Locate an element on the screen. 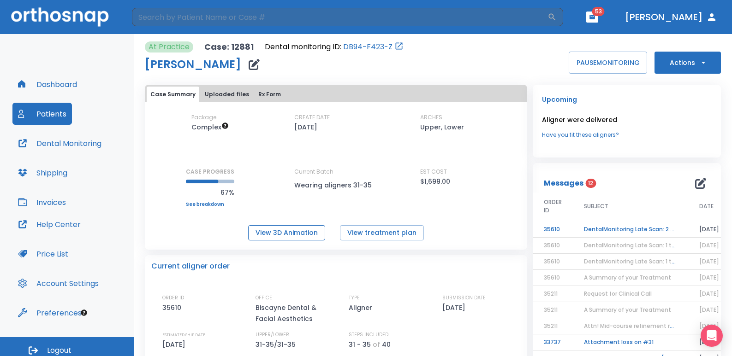  p: ORDER ID is located at coordinates (173, 298).